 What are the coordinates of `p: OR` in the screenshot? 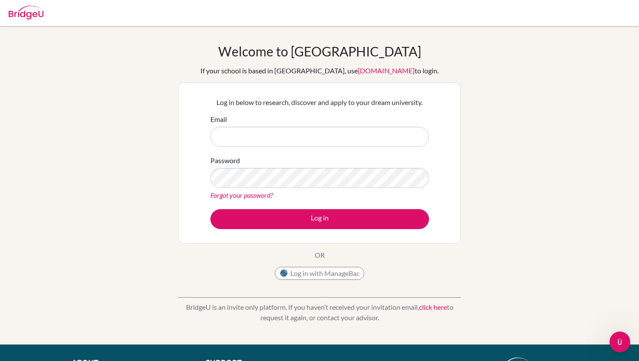 It's located at (319, 255).